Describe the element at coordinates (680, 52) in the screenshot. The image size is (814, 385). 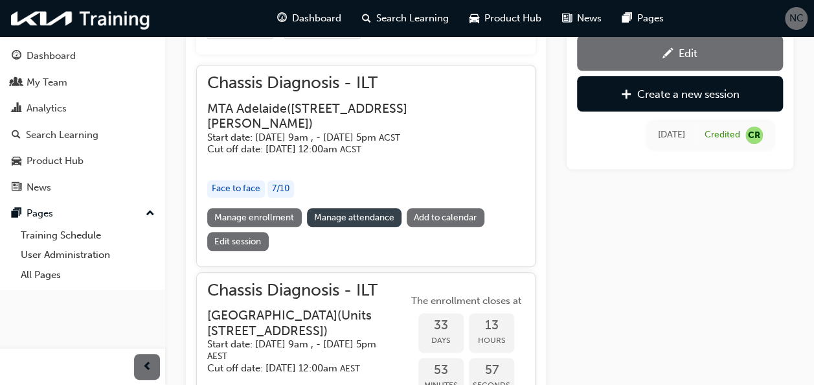
I see `a: Edit` at that location.